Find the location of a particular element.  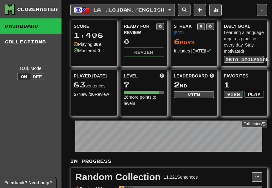

span: This week in points, UTC is located at coordinates (212, 76).